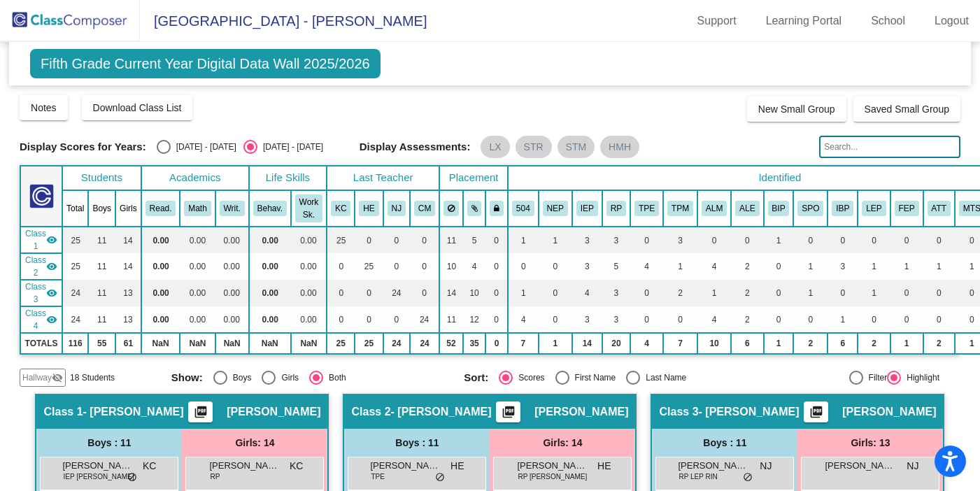 This screenshot has width=980, height=491. Describe the element at coordinates (128, 343) in the screenshot. I see `td: 61` at that location.